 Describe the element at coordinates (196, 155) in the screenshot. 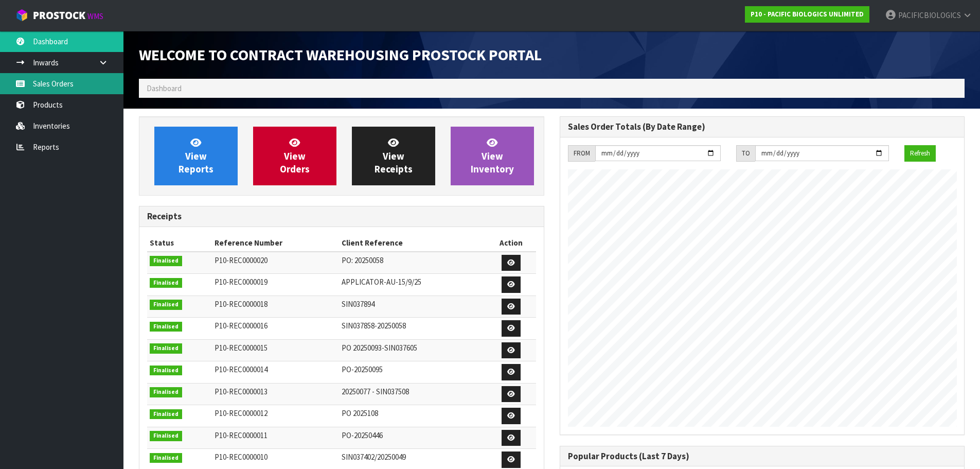

I see `span: View Reports` at that location.